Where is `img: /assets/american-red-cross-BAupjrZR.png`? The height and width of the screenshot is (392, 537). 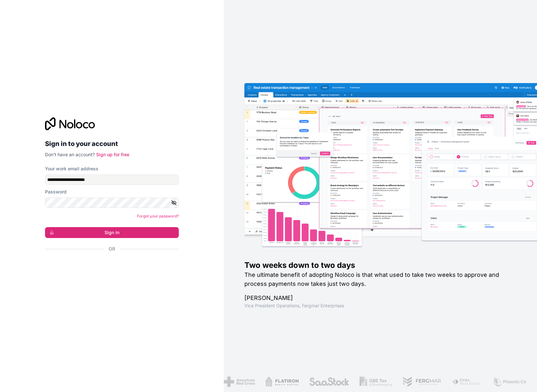 img: /assets/american-red-cross-BAupjrZR.png is located at coordinates (239, 382).